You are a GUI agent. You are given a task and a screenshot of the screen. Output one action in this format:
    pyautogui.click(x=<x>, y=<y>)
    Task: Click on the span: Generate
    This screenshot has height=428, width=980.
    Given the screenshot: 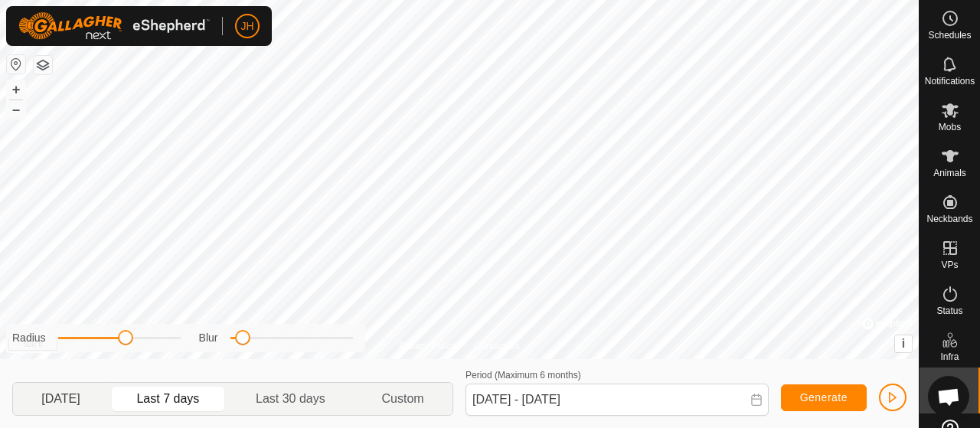 What is the action you would take?
    pyautogui.click(x=824, y=397)
    